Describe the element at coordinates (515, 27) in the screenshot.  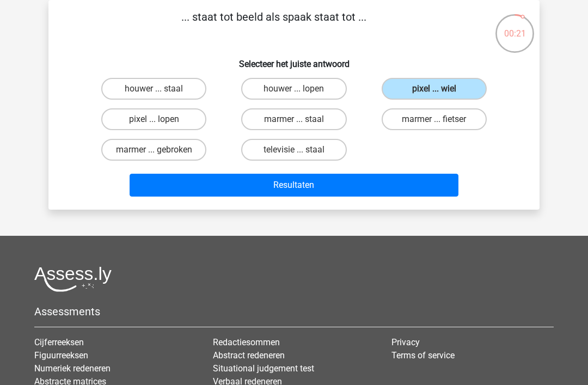
I see `div: 00:21` at that location.